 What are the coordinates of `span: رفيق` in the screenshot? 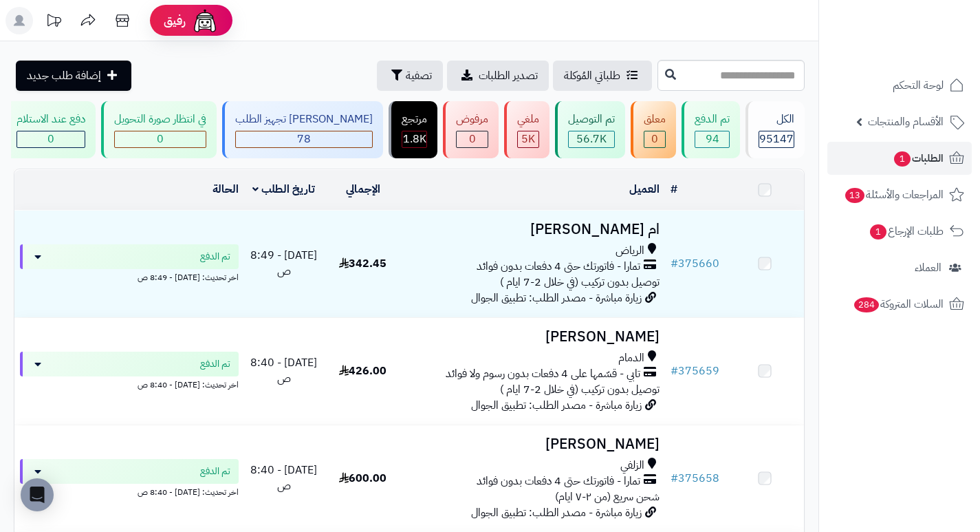 It's located at (175, 21).